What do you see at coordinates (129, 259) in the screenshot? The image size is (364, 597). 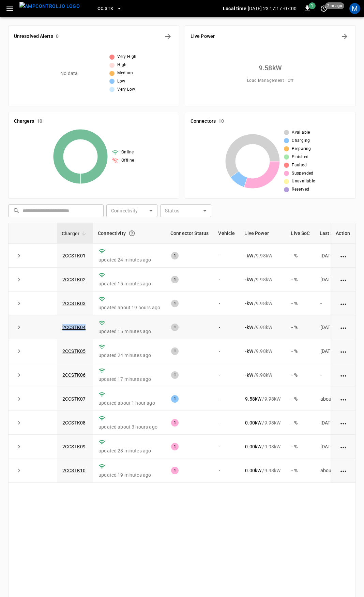 I see `p: updated 24 minutes ago` at bounding box center [129, 259].